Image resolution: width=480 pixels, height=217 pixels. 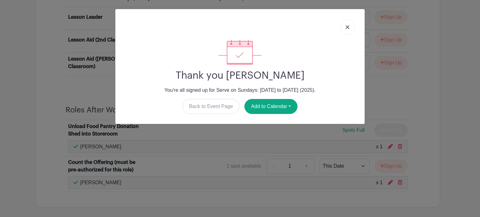 What do you see at coordinates (240, 52) in the screenshot?
I see `img: signup_complete-c468d5dda3e2740ee63a24cb0ba0d3ce5d8a4ecd24259e683200fb1569d990c8.svg` at bounding box center [240, 52].